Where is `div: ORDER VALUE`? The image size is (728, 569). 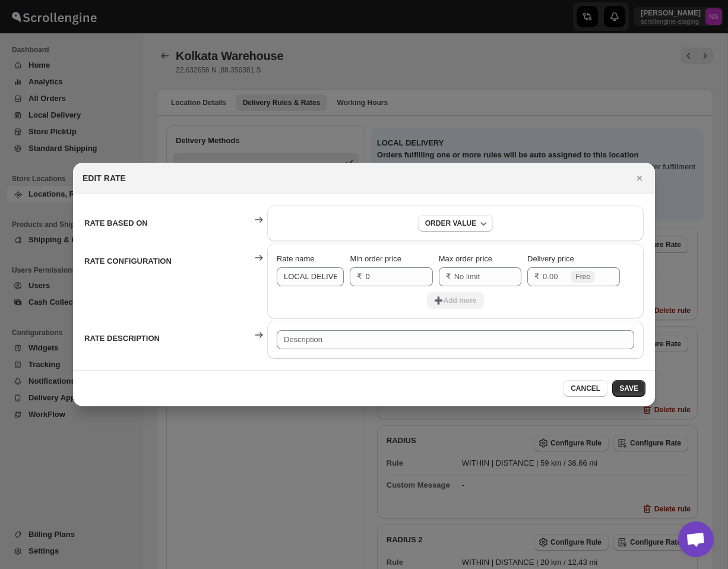
div: ORDER VALUE is located at coordinates (451, 223).